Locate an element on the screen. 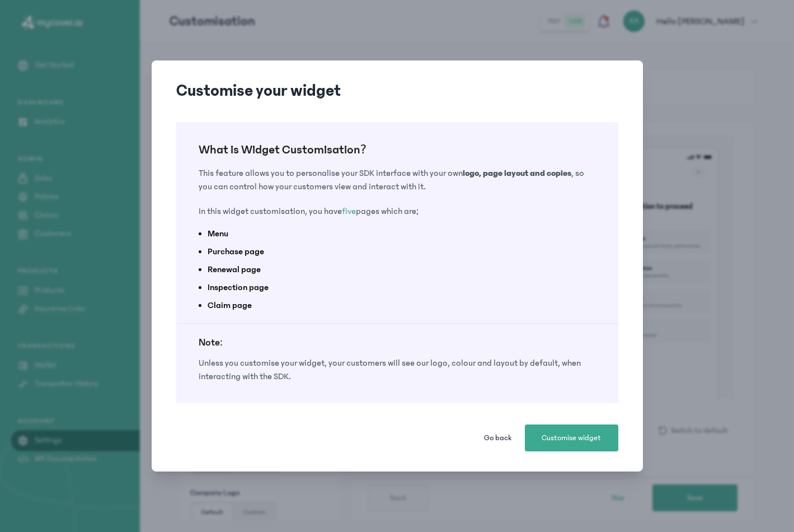  p: This feature allows you to personalise your SDK interface with your own , so you can control how ... is located at coordinates (397, 179).